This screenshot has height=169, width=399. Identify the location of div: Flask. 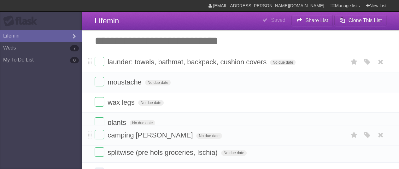
(22, 21).